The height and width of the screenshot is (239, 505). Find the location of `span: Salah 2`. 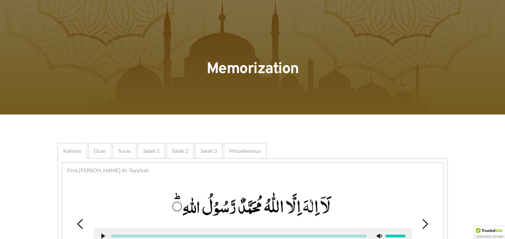

span: Salah 2 is located at coordinates (180, 151).